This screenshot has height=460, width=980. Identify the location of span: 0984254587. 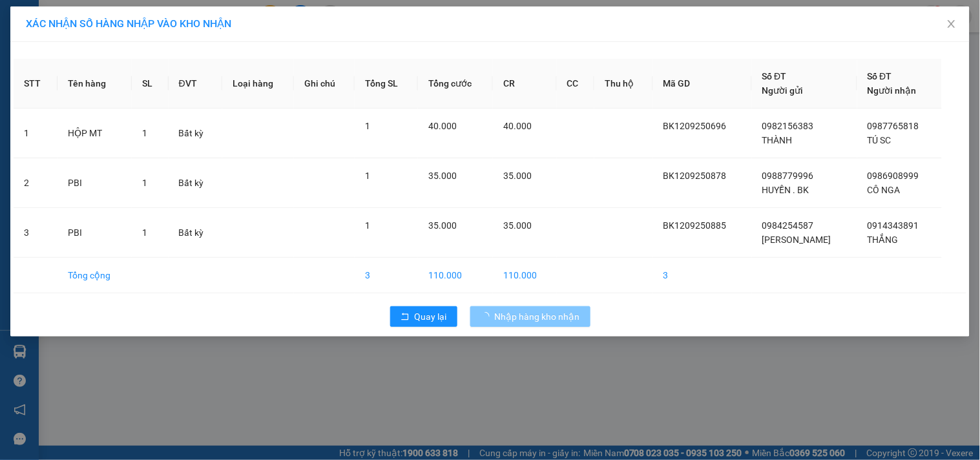
(788, 225).